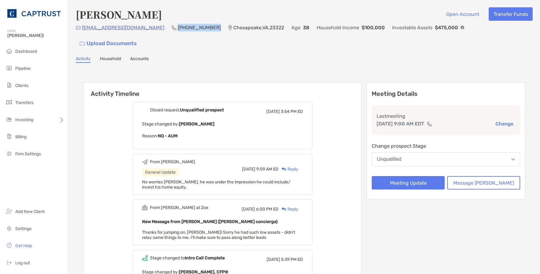  What do you see at coordinates (267, 169) in the screenshot?
I see `span: 9:09 AM ED` at bounding box center [267, 169].